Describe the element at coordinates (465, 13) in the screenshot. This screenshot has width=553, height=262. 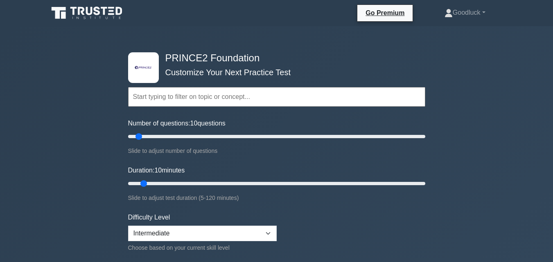
I see `a: Goodluck` at that location.